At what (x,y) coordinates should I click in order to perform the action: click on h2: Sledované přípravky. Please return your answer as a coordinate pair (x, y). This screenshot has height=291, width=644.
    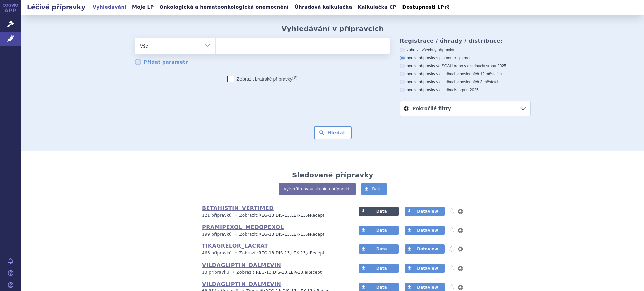
    Looking at the image, I should click on (333, 175).